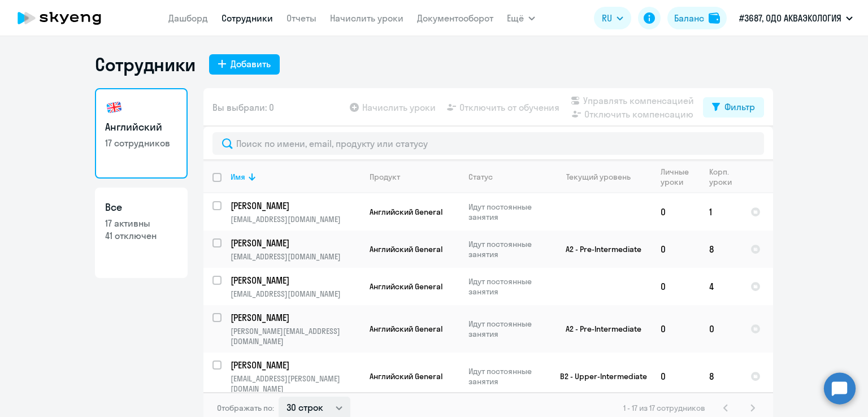 This screenshot has width=868, height=417. What do you see at coordinates (243, 107) in the screenshot?
I see `span: Вы выбрали: 0` at bounding box center [243, 107].